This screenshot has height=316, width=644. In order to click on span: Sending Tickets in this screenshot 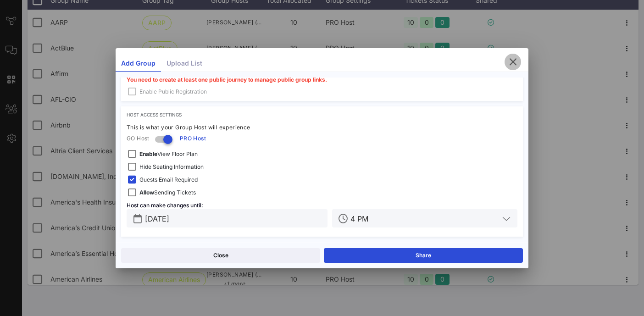, I will do `click(168, 192)`.